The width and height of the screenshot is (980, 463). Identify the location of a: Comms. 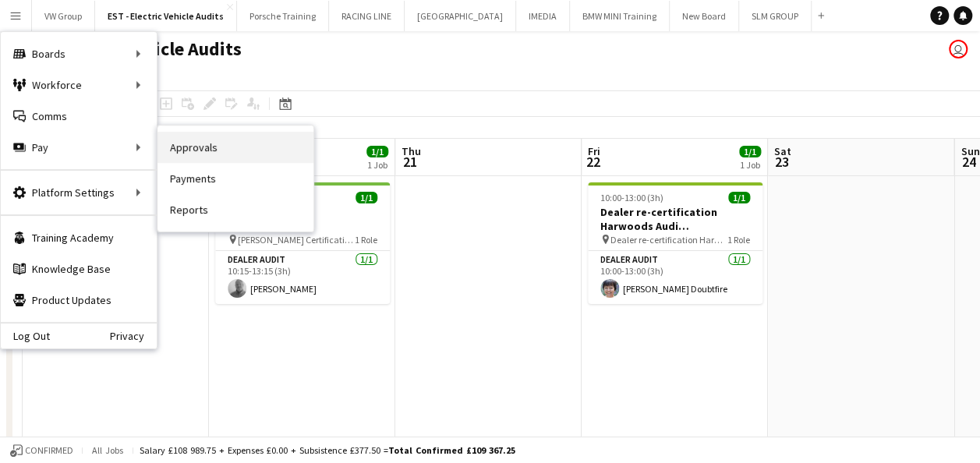
(79, 116).